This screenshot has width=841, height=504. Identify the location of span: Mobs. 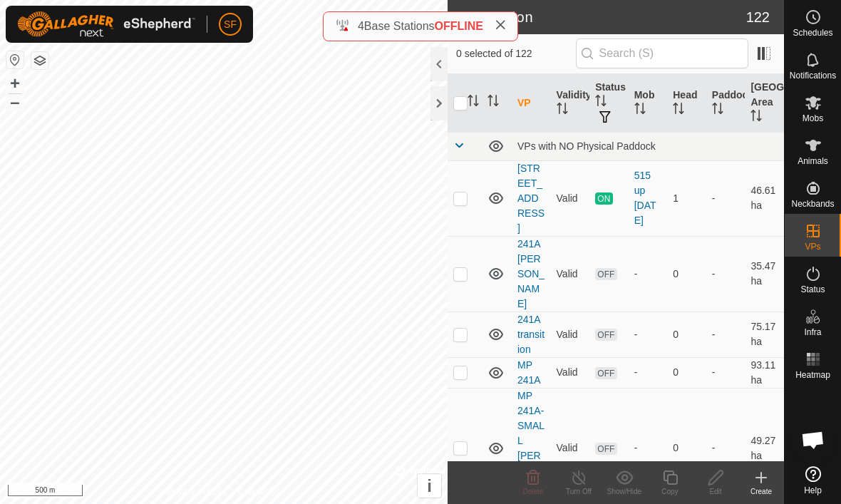
(812, 119).